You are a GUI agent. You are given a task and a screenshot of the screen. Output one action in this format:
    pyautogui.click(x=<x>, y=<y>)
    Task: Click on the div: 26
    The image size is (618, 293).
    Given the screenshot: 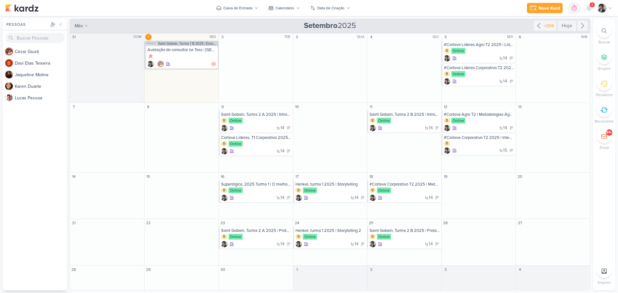 What is the action you would take?
    pyautogui.click(x=445, y=223)
    